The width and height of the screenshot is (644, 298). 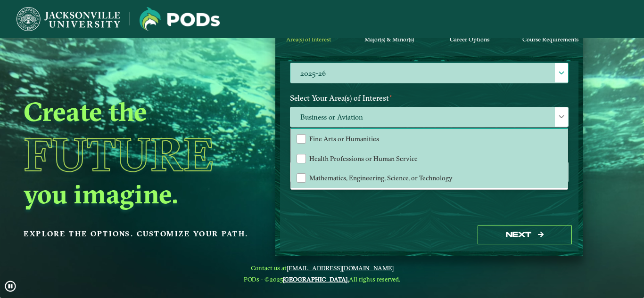 I want to click on h1: Future, so click(x=138, y=154).